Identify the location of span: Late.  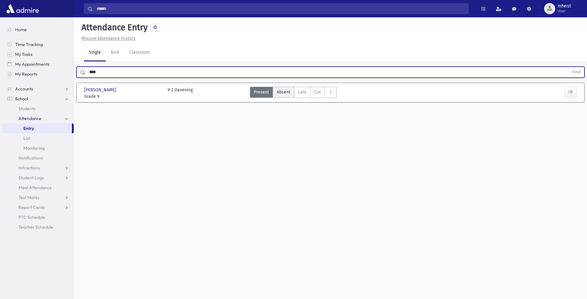
(302, 92).